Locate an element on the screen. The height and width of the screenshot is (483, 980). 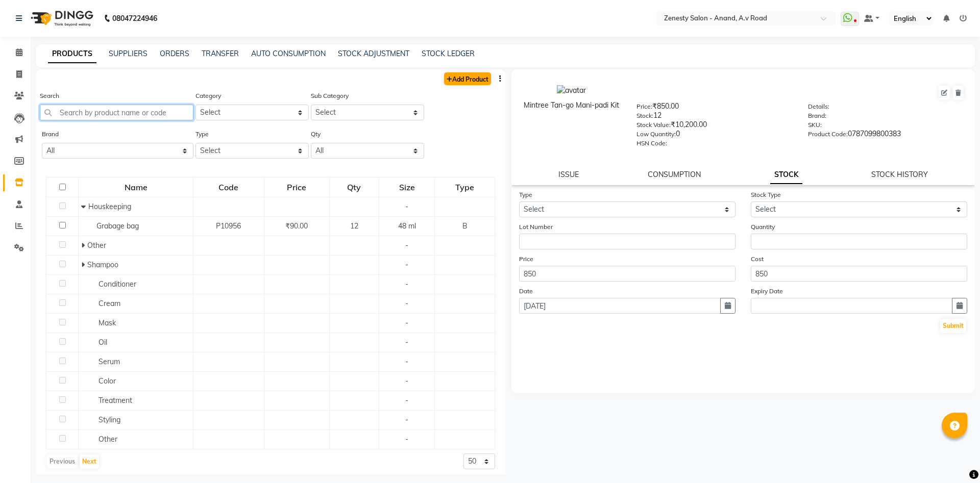
a: STOCK LEDGER is located at coordinates (448, 53).